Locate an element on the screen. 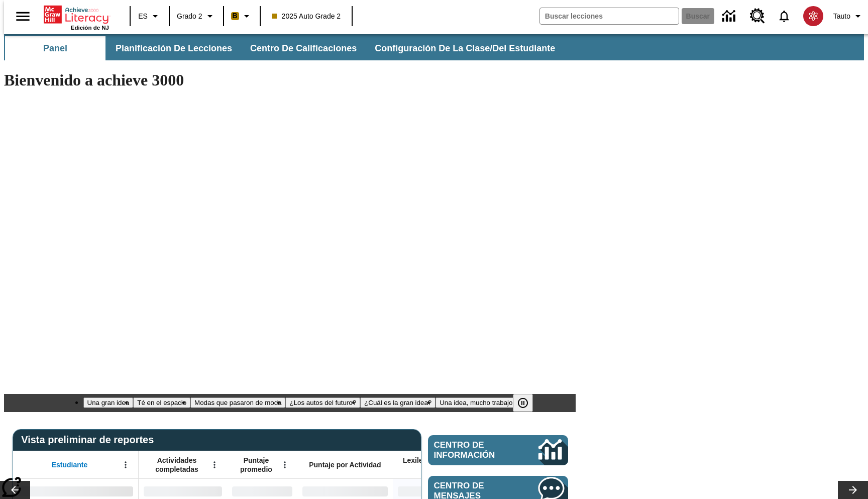 This screenshot has width=868, height=499. span: Panel is located at coordinates (55, 48).